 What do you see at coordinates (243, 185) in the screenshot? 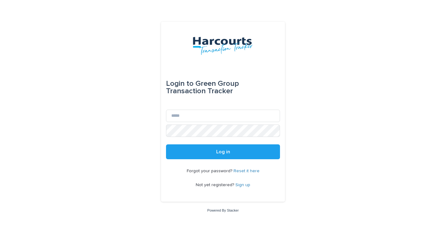
I see `a: Sign up` at bounding box center [243, 185].